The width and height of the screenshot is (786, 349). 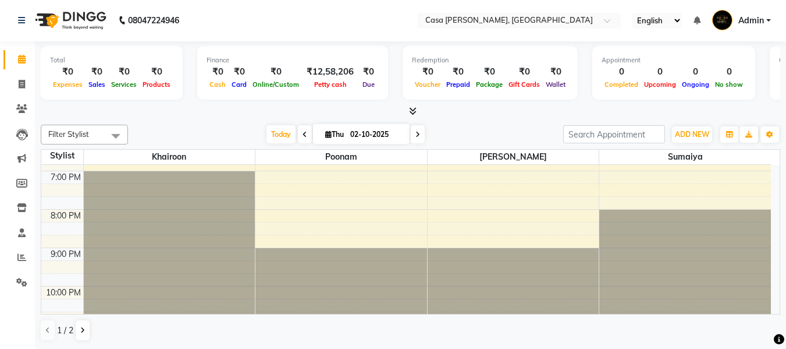 I want to click on span: Prepaid, so click(x=458, y=84).